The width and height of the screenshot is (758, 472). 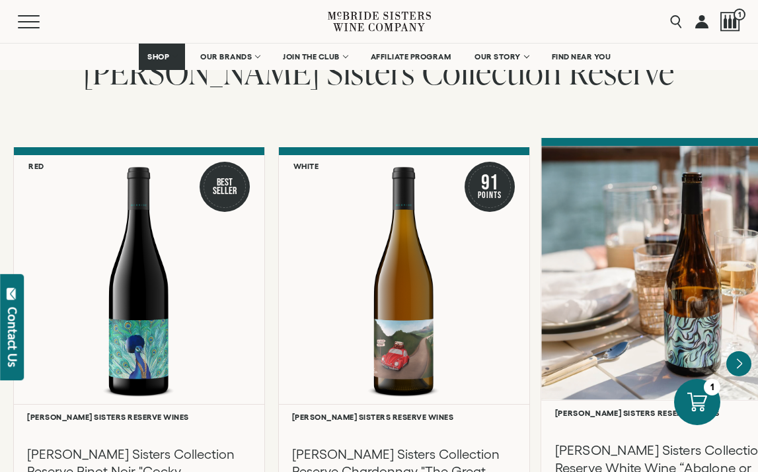 What do you see at coordinates (306, 166) in the screenshot?
I see `h6: White` at bounding box center [306, 166].